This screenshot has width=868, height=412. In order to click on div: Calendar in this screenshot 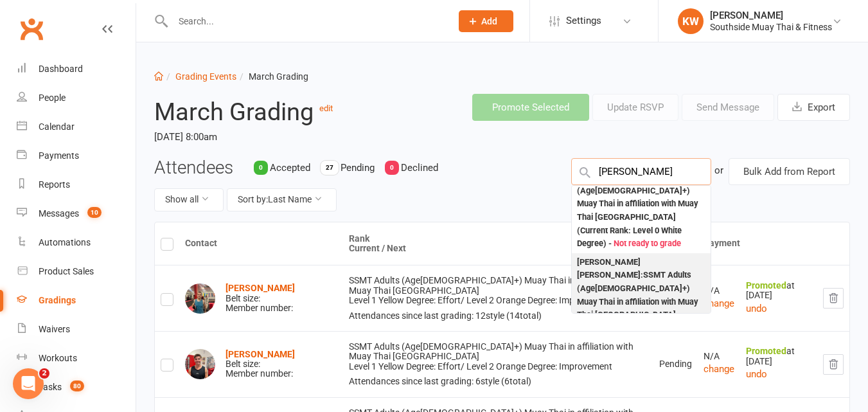, I will do `click(56, 127)`.